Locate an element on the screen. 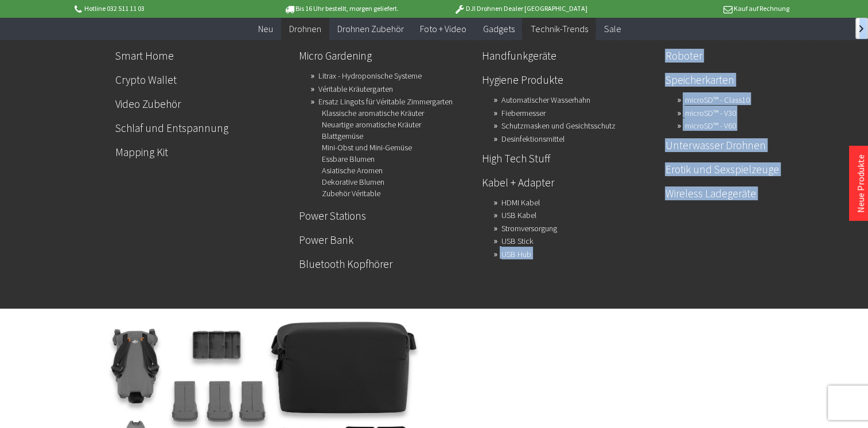 The image size is (868, 428). a: HDMI Kabel is located at coordinates (521, 202).